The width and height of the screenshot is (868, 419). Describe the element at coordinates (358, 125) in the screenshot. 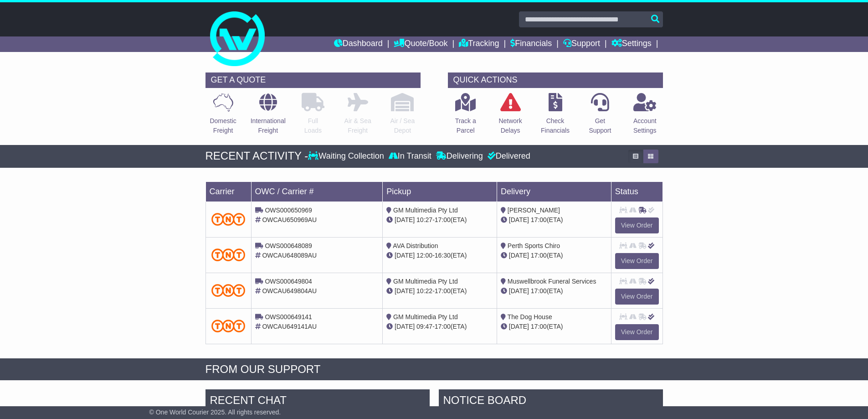

I see `p: Air & Sea Freight` at that location.